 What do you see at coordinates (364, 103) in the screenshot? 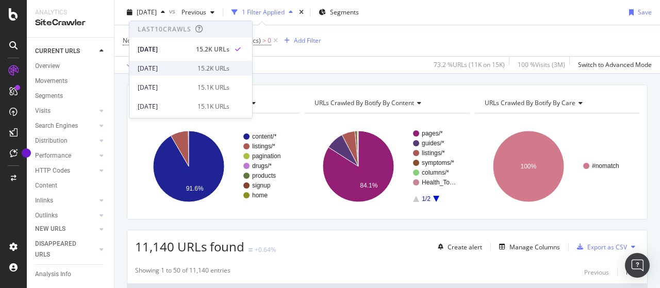
I see `span: URLs Crawled By Botify By content` at bounding box center [364, 103].